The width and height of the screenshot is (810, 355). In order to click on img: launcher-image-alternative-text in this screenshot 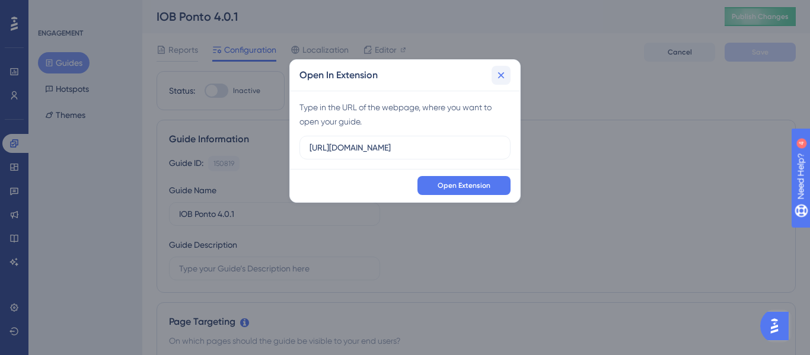, I will do `click(14, 18)`.